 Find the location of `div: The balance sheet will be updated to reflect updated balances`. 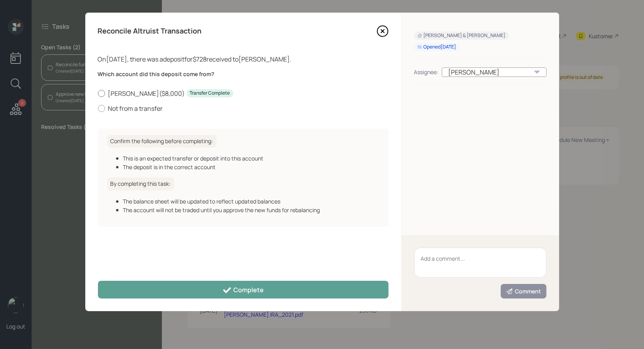

div: The balance sheet will be updated to reflect updated balances is located at coordinates (251, 201).